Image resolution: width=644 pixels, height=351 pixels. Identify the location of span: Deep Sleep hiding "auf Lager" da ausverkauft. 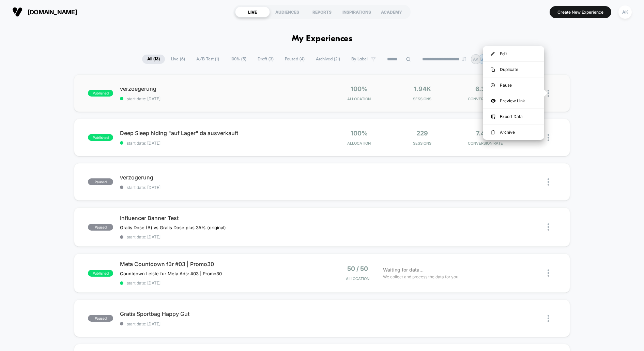
(221, 133).